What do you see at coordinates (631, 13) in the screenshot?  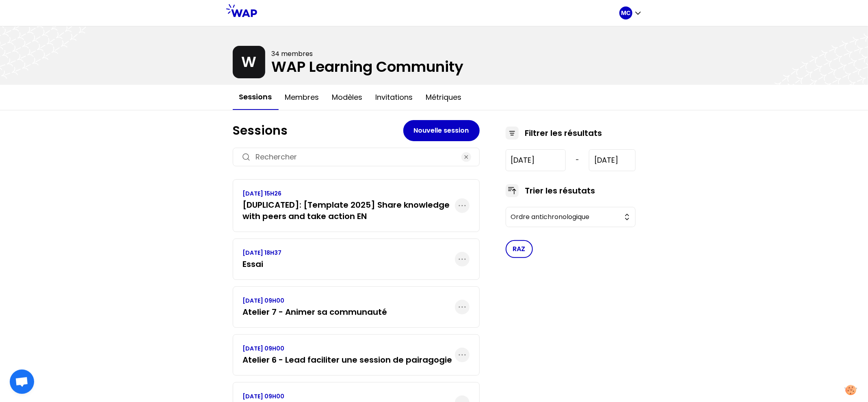 I see `button: MC` at bounding box center [631, 13].